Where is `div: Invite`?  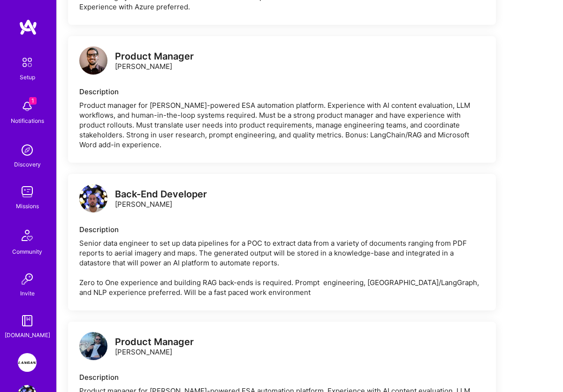
div: Invite is located at coordinates (27, 294).